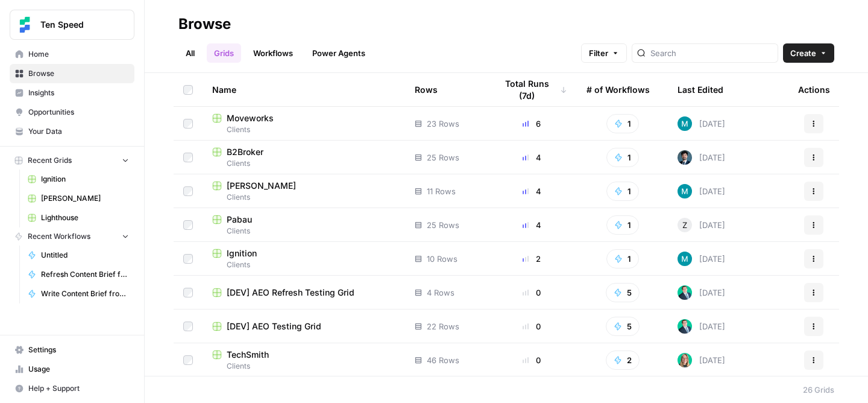  What do you see at coordinates (304, 124) in the screenshot?
I see `a: MoveworksClients` at bounding box center [304, 124].